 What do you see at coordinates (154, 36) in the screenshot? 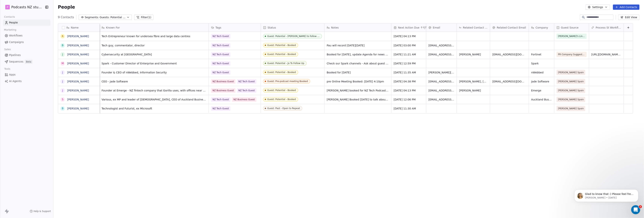
I see `span: Tech Entrepreneur known for undersea fibre and large data centres` at bounding box center [154, 36].